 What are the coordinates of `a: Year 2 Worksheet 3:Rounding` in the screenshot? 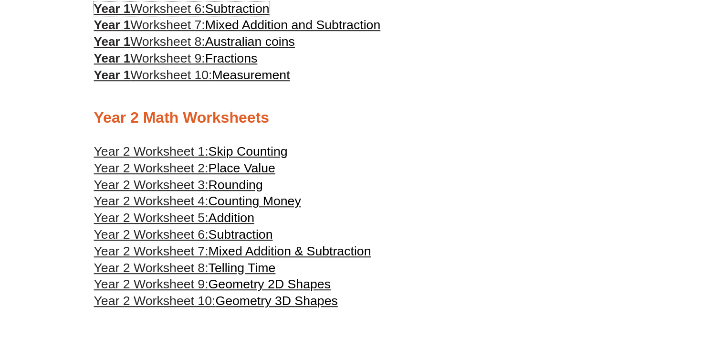 It's located at (179, 185).